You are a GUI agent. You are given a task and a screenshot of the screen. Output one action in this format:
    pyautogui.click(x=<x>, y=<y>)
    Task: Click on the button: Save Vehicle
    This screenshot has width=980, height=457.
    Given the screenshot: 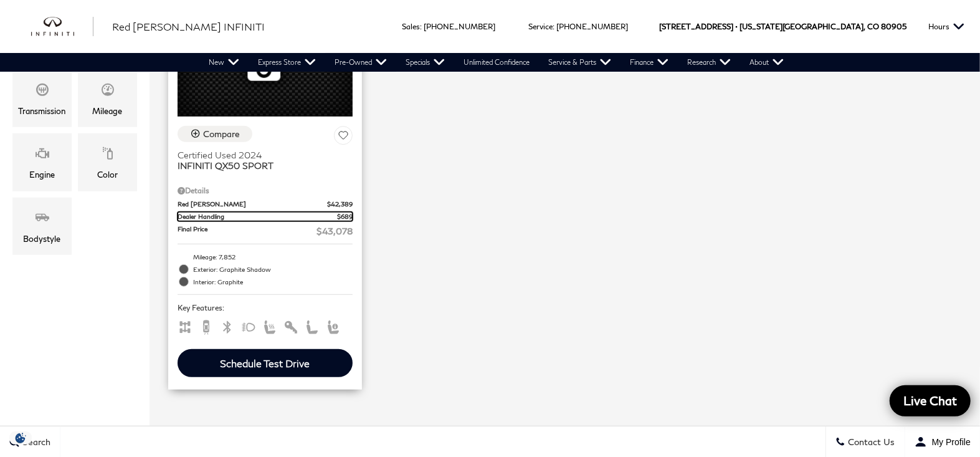 What is the action you would take?
    pyautogui.click(x=343, y=137)
    